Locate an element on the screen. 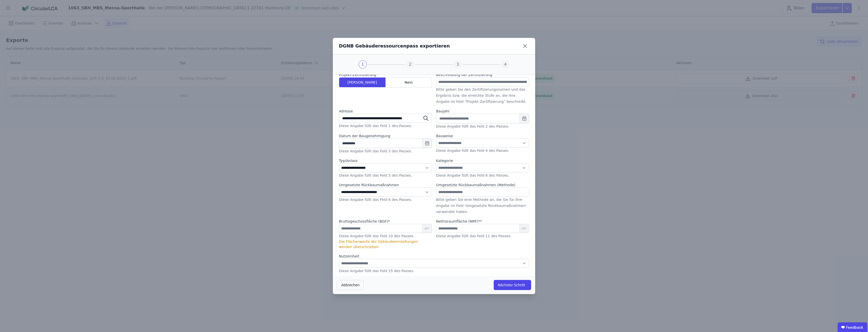 Image resolution: width=868 pixels, height=332 pixels. label: audits.requiredField is located at coordinates (459, 221).